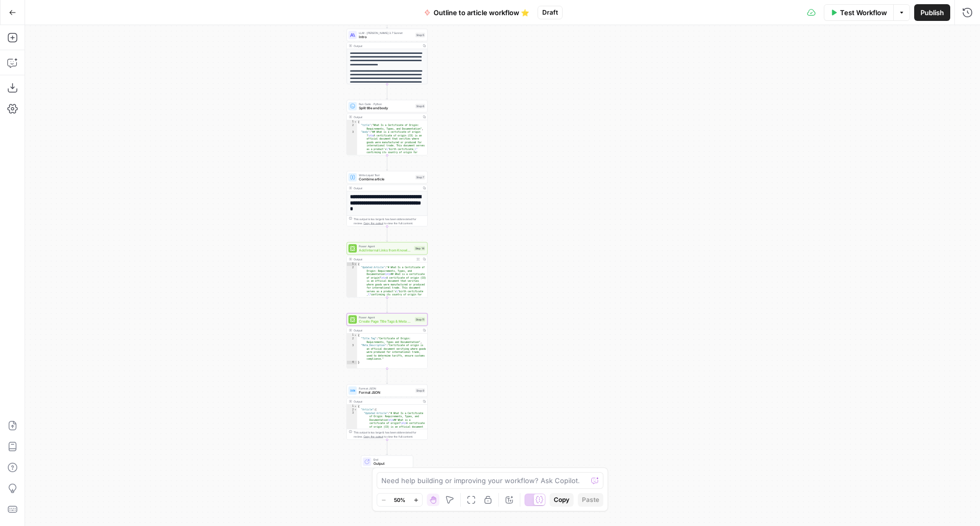  What do you see at coordinates (387, 341) in the screenshot?
I see `div: Power AgentCreate Page Title Tags & Meta DescriptionsStep 11Output{ "Title_Tag":"Certificate of O...` at bounding box center [387, 341].